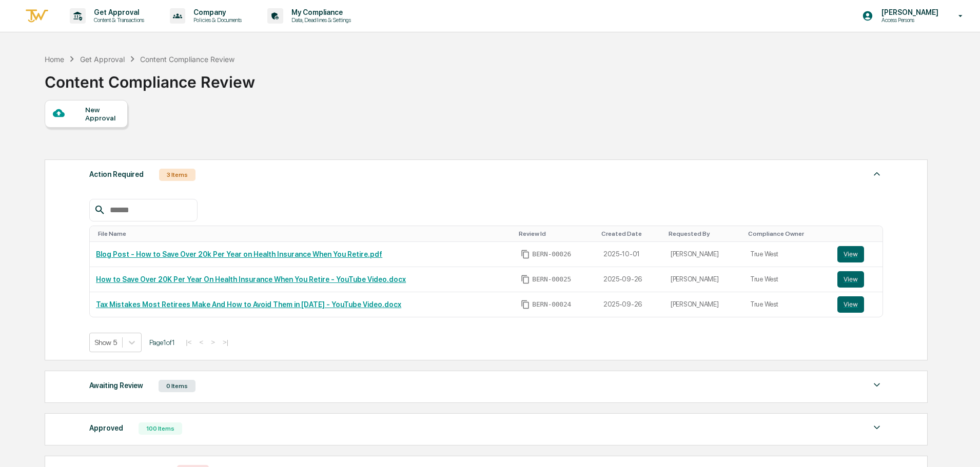 The image size is (980, 467). Describe the element at coordinates (118, 13) in the screenshot. I see `p: Get Approval` at that location.